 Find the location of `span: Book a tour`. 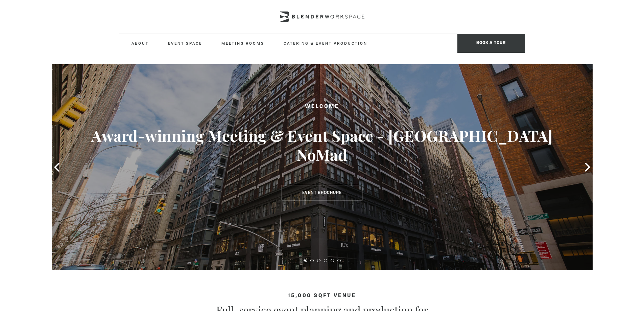

span: Book a tour is located at coordinates (491, 43).